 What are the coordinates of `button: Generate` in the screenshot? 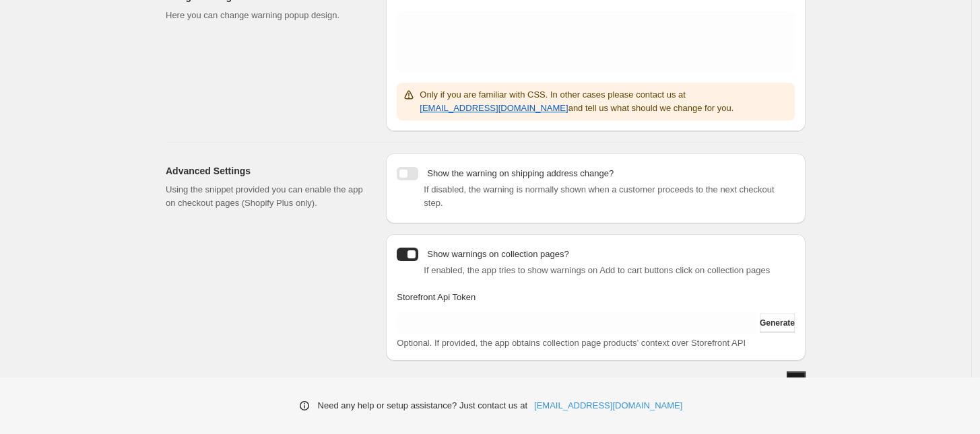 It's located at (777, 323).